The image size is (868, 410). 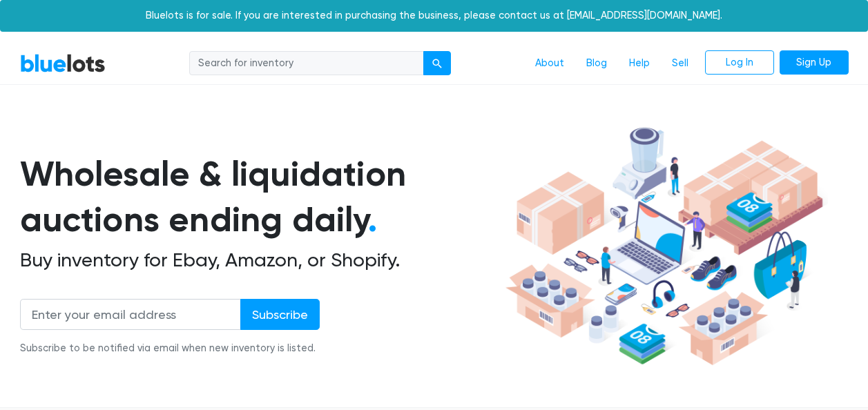 I want to click on a: Sell, so click(x=680, y=64).